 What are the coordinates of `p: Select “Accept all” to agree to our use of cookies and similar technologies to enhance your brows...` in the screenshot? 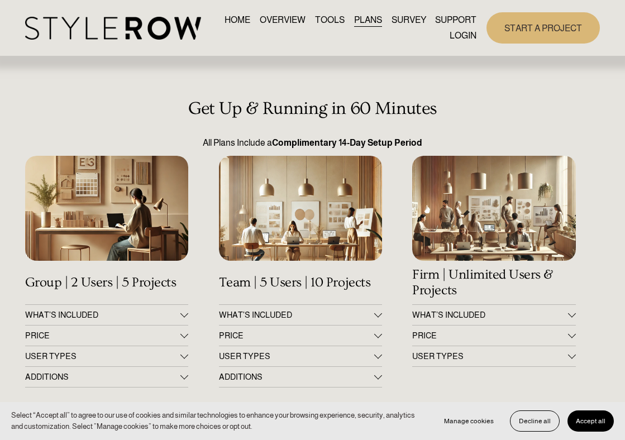 It's located at (218, 421).